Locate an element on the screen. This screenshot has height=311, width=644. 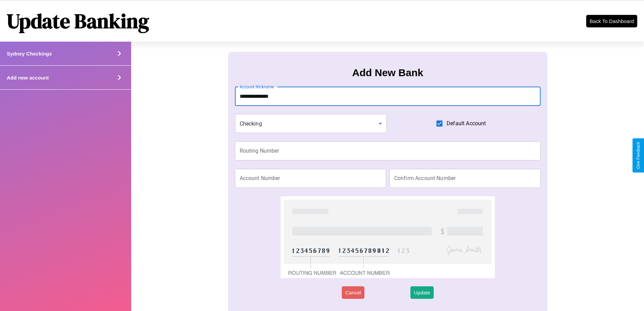
button: Back To Dashboard is located at coordinates (612, 21).